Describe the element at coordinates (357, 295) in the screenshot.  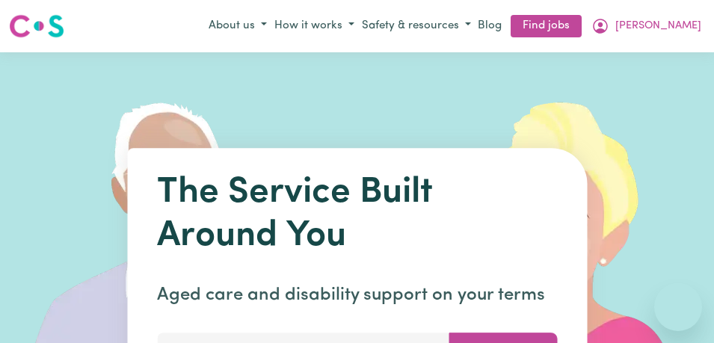
I see `p: Aged care and disability support on your terms` at that location.